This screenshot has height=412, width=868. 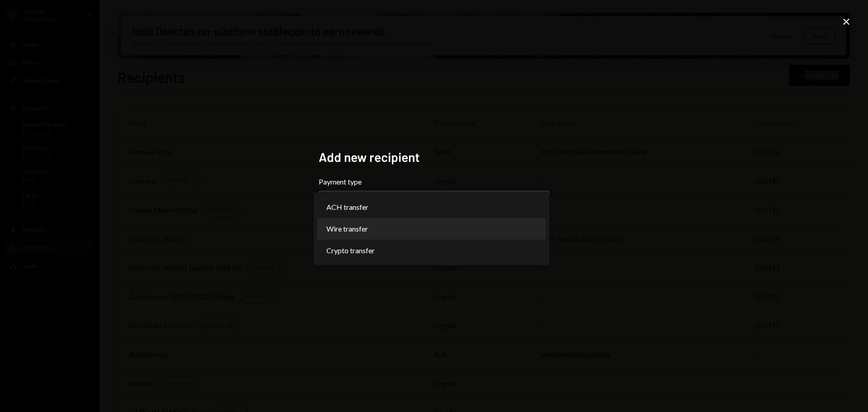 I want to click on h2: Add new recipient, so click(x=434, y=157).